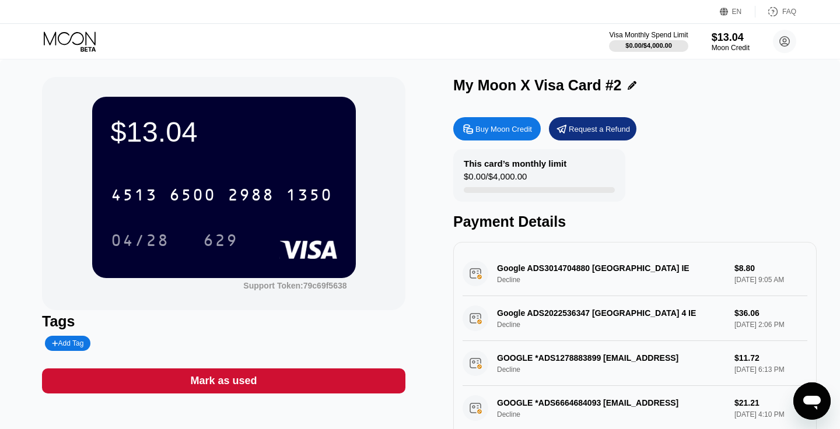 The height and width of the screenshot is (429, 840). I want to click on div: Support Token: 79c69f5638, so click(295, 286).